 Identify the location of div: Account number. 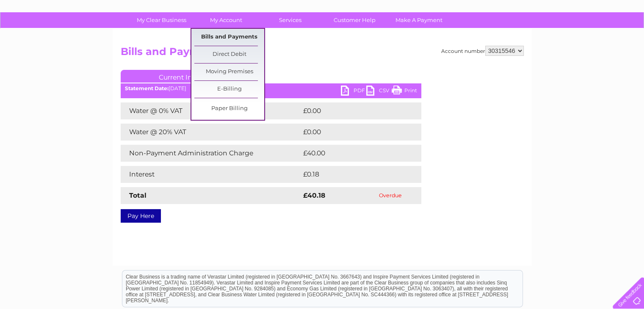
(483, 51).